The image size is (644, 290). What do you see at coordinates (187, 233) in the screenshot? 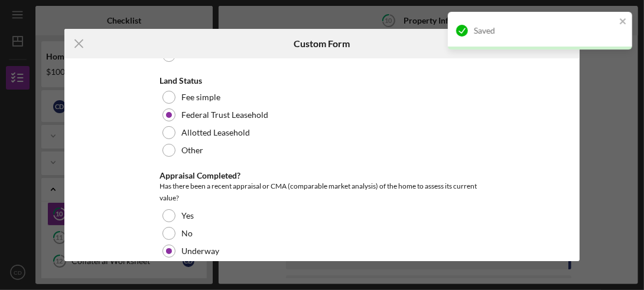
I see `label: No` at bounding box center [187, 233].